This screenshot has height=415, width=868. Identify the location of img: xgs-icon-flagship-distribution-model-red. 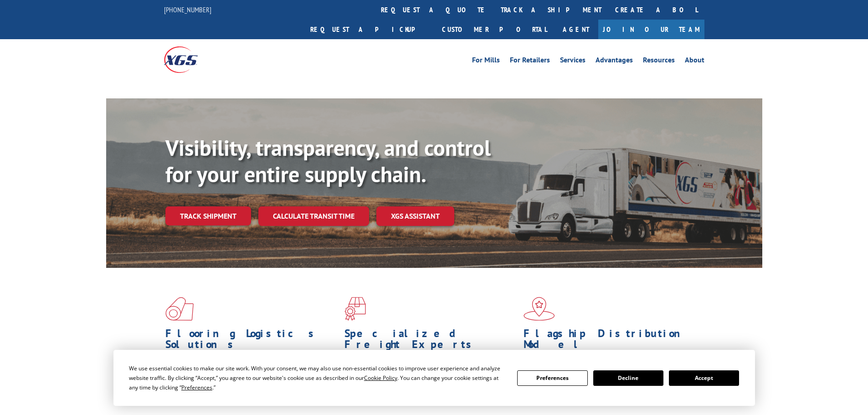
(539, 309).